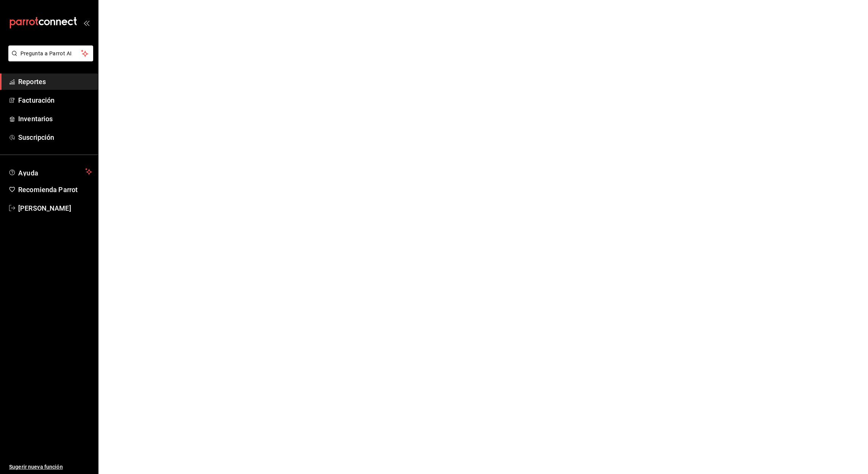  I want to click on span: Pregunta a Parrot AI, so click(51, 53).